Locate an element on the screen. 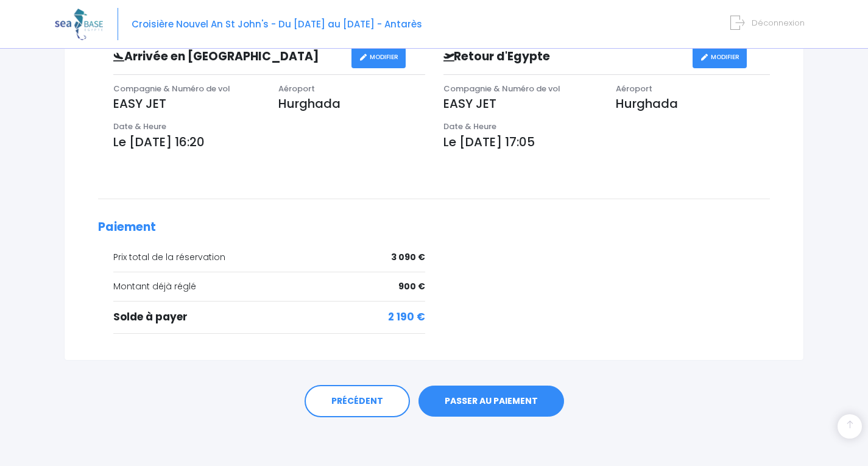 The height and width of the screenshot is (466, 868). h3: Retour d'Egypte is located at coordinates (563, 57).